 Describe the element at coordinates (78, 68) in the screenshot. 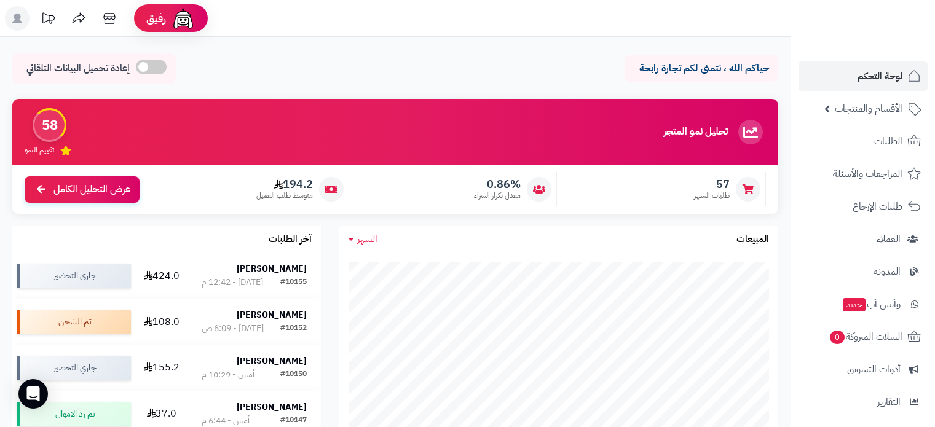

I see `span: إعادة تحميل البيانات التلقائي` at that location.